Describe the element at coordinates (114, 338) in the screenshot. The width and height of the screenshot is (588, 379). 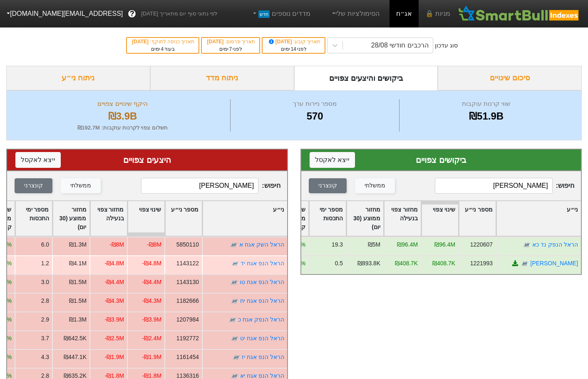
I see `div: -₪2.5M` at that location.